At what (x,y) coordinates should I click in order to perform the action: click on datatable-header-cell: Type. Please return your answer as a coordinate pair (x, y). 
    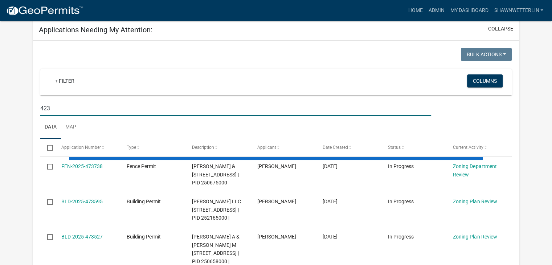
    Looking at the image, I should click on (152, 147).